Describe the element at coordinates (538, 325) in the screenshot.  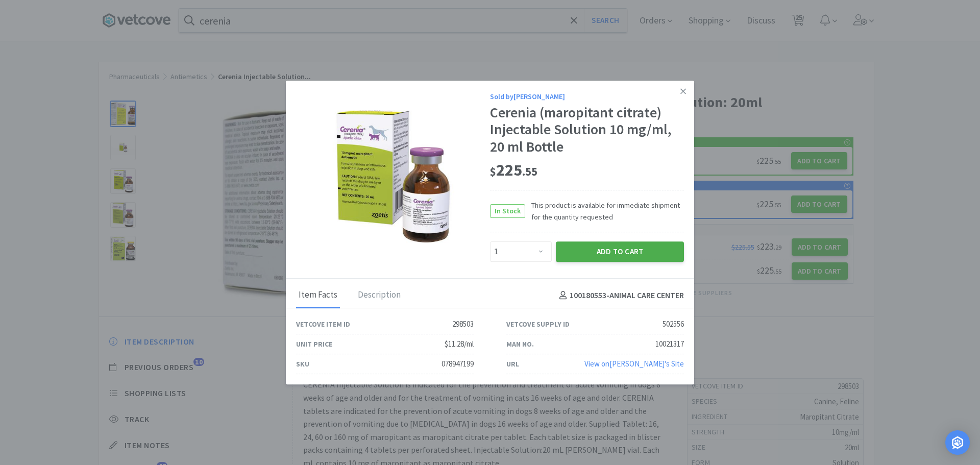
I see `div: Vetcove Supply ID` at that location.